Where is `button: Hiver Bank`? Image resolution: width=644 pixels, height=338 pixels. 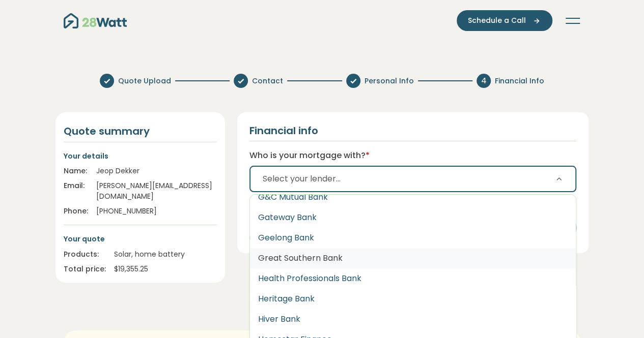
button: Hiver Bank is located at coordinates (413, 319).